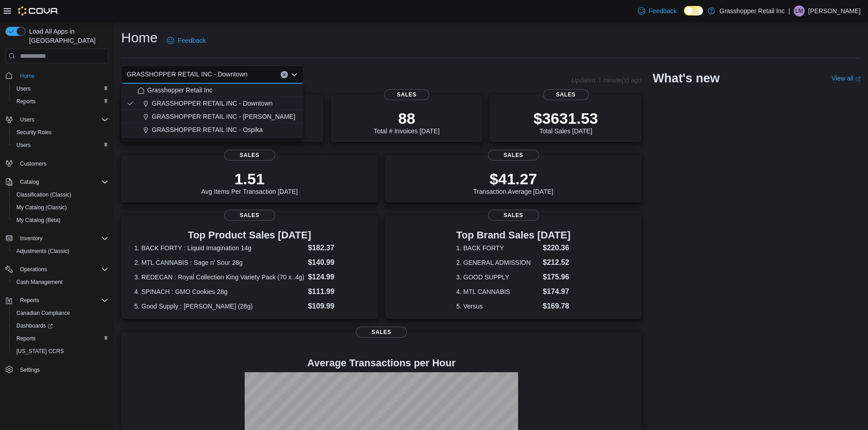 The image size is (868, 430). I want to click on dt: 4. MTL CANNABIS, so click(497, 292).